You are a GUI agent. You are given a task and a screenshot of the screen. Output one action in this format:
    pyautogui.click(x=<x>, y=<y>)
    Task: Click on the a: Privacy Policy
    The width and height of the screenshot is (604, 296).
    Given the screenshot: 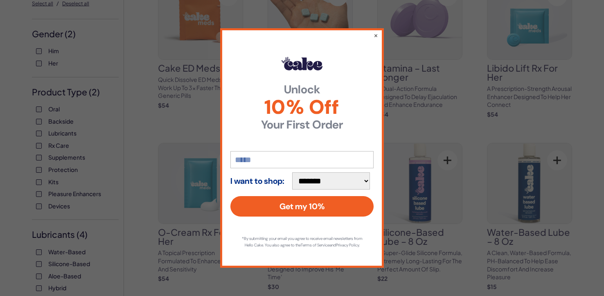 What is the action you would take?
    pyautogui.click(x=348, y=245)
    